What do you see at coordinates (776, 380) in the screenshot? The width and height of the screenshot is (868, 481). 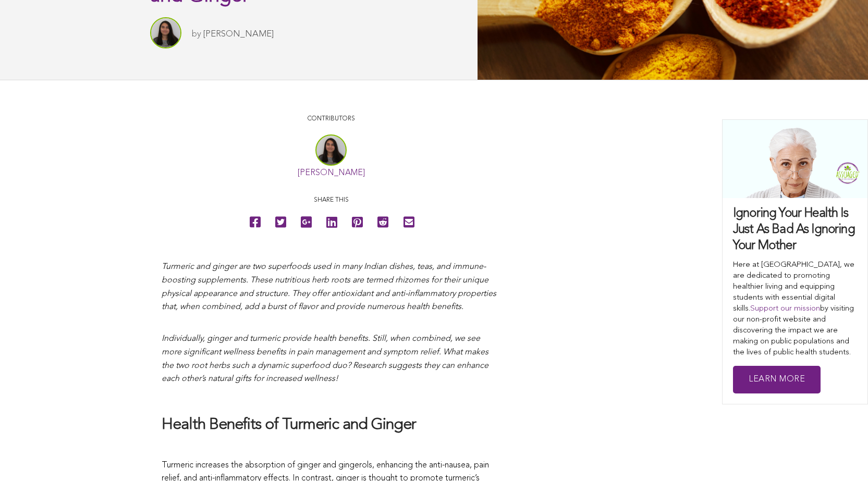 I see `a: Learn More` at bounding box center [776, 380].